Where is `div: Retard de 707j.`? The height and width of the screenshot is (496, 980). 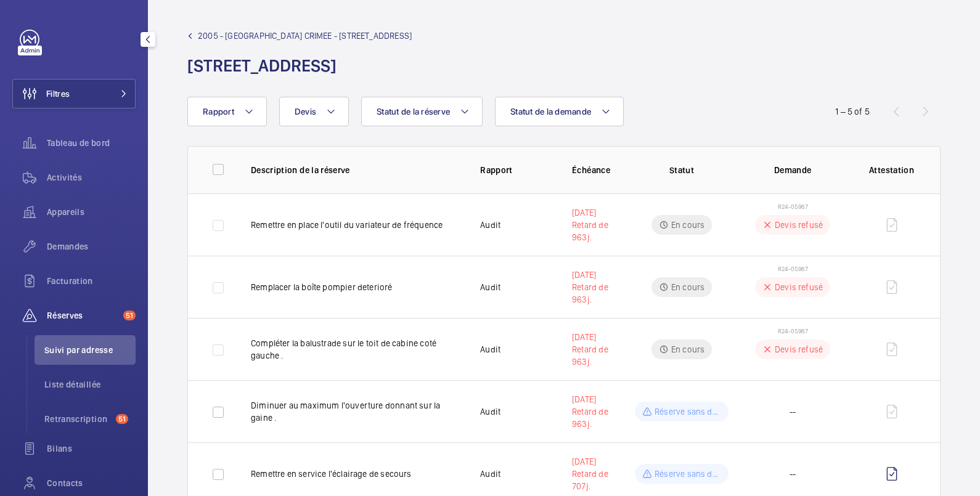 div: Retard de 707j. is located at coordinates (599, 480).